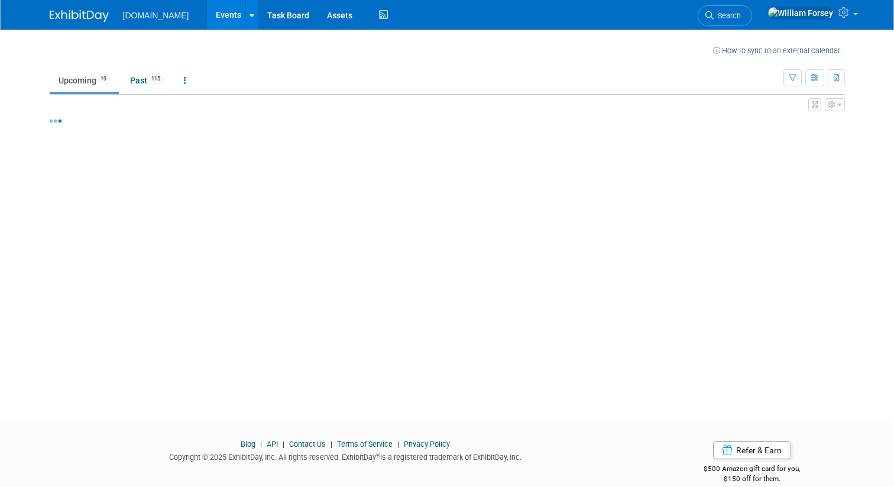  What do you see at coordinates (801, 13) in the screenshot?
I see `img: William Forsey` at bounding box center [801, 13].